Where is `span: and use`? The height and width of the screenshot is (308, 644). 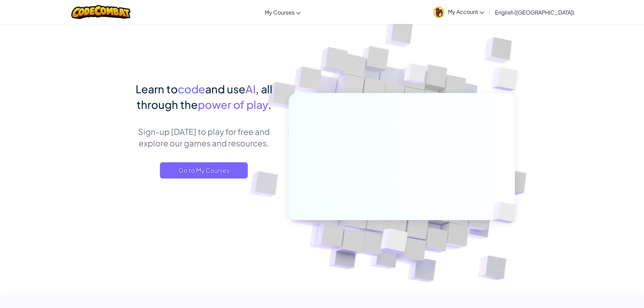 span: and use is located at coordinates (225, 89).